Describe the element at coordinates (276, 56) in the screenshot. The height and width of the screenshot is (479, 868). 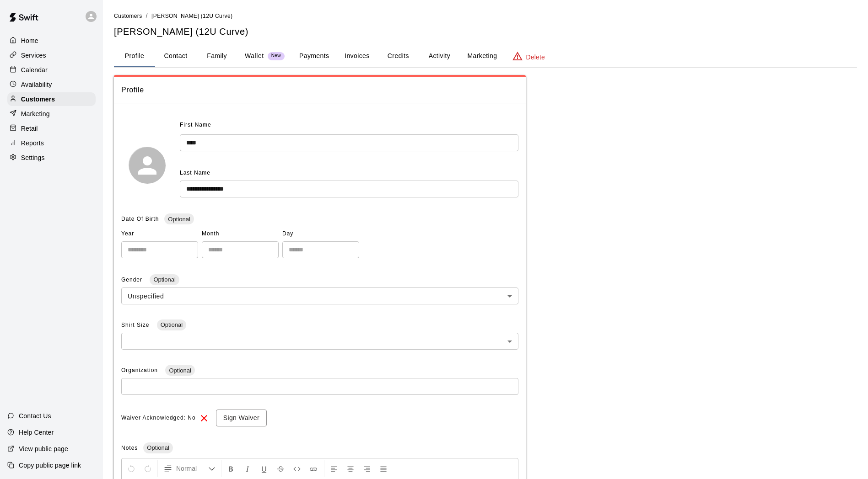
I see `span: New` at that location.